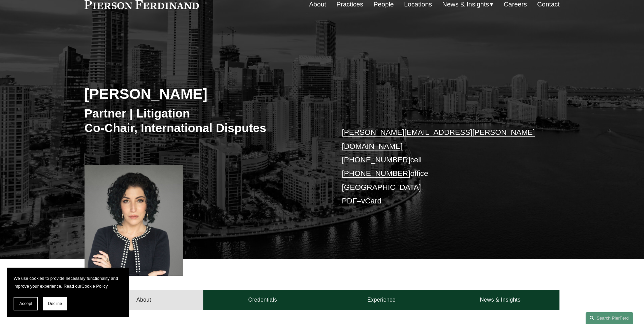  What do you see at coordinates (349, 201) in the screenshot?
I see `a: PDF` at bounding box center [349, 201].